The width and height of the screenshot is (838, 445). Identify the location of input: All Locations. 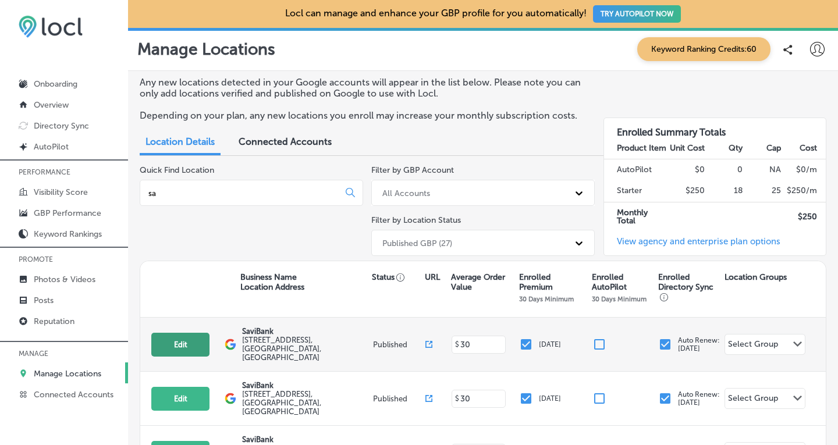
(242, 193).